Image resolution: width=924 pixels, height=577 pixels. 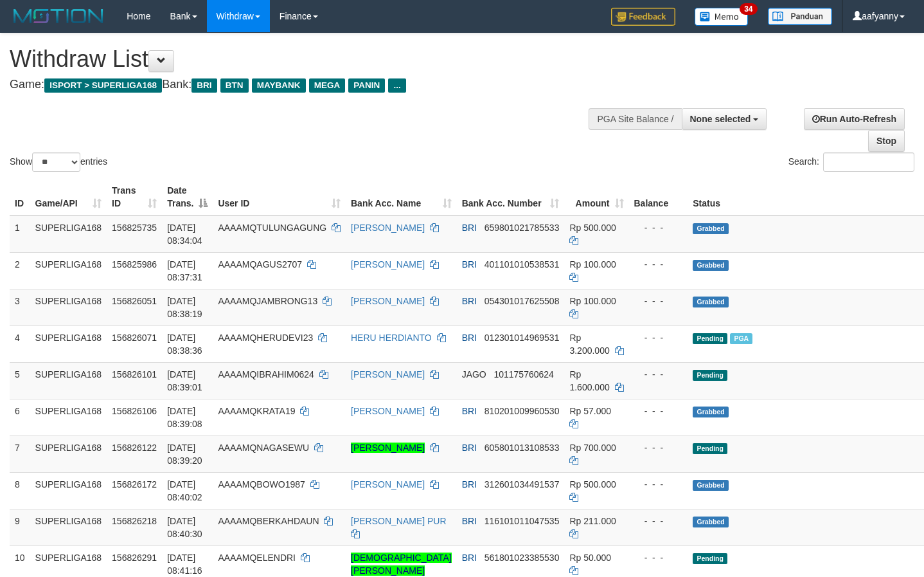 I want to click on th: Bank Acc. Number: activate to sort column ascending, so click(x=511, y=197).